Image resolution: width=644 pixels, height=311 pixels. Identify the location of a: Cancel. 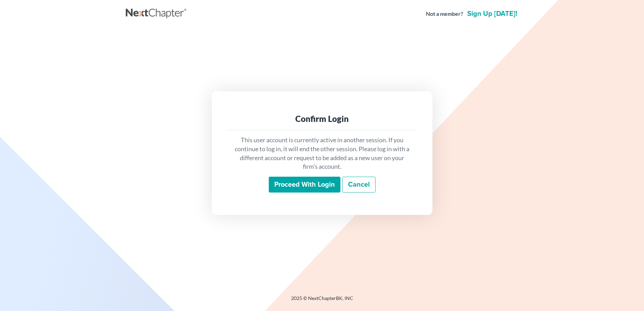
(359, 185).